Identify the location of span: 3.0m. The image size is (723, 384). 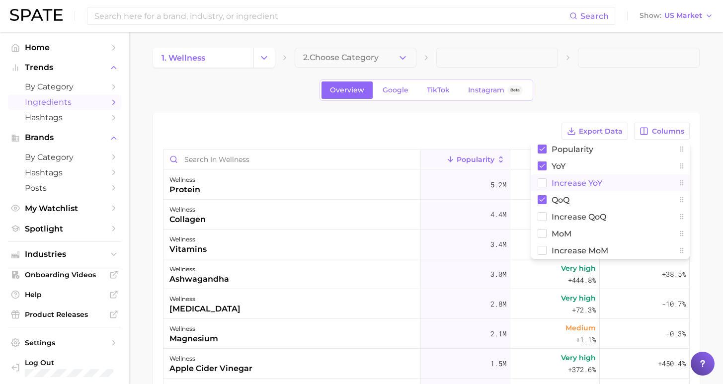
(499, 274).